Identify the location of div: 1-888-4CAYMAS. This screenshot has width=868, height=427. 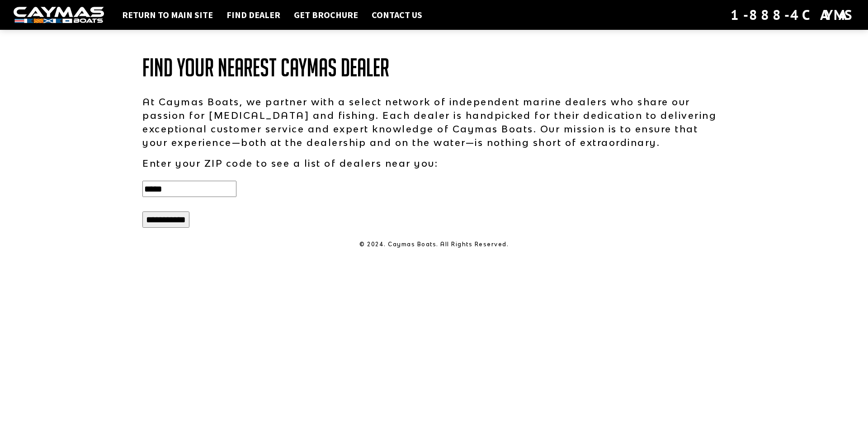
(792, 15).